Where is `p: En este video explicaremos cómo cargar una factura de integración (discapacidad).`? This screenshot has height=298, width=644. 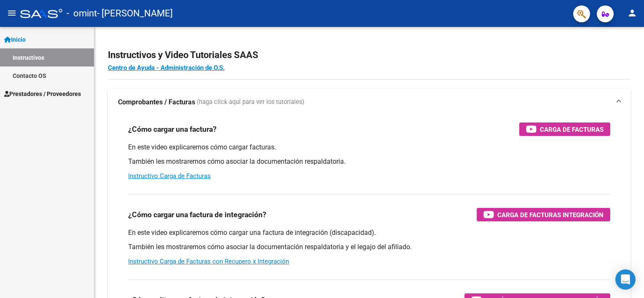
p: En este video explicaremos cómo cargar una factura de integración (discapacidad). is located at coordinates (369, 232).